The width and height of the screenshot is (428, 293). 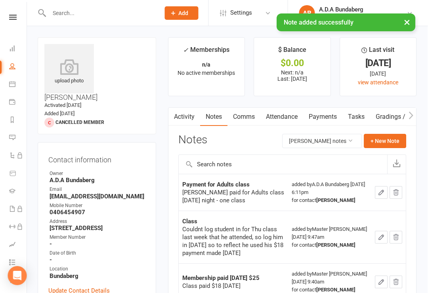 I want to click on h3: Notes, so click(x=193, y=141).